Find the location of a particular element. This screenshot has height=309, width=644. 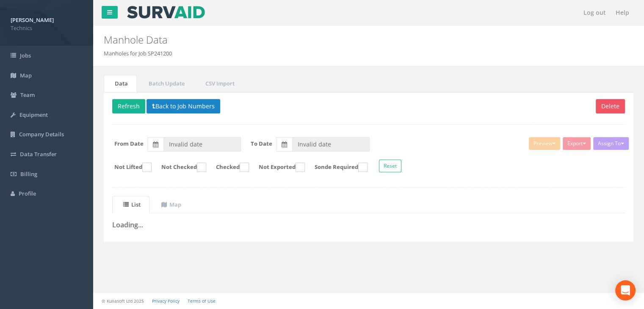

span: Equipment is located at coordinates (33, 114).